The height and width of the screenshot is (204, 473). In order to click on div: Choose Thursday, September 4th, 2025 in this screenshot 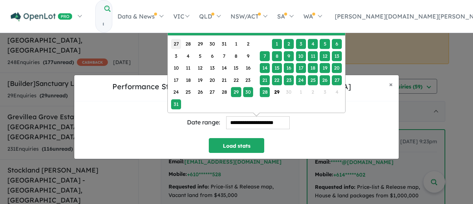, I will do `click(313, 44)`.